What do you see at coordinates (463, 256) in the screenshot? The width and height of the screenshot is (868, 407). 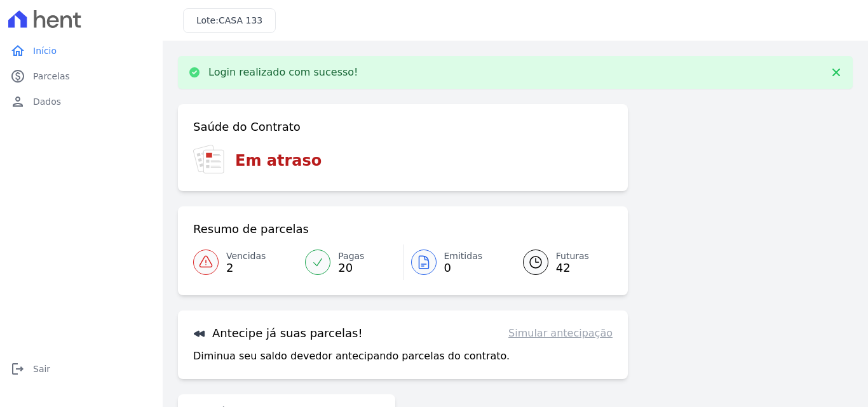 I see `span: Emitidas` at bounding box center [463, 256].